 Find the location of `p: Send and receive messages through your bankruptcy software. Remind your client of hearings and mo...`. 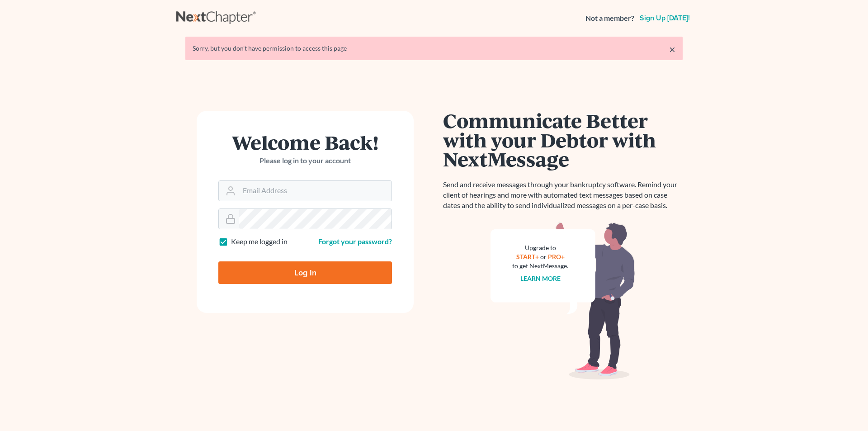

p: Send and receive messages through your bankruptcy software. Remind your client of hearings and mo... is located at coordinates (563, 195).